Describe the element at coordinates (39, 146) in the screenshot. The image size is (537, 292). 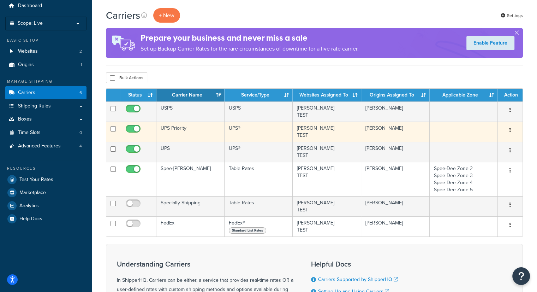
I see `span: Advanced Features` at that location.